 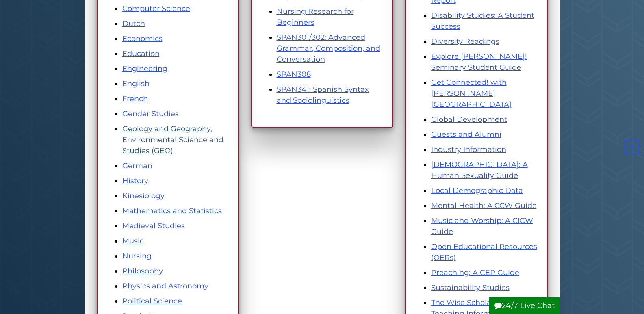 What do you see at coordinates (165, 286) in the screenshot?
I see `a: Physics and Astronomy` at bounding box center [165, 286].